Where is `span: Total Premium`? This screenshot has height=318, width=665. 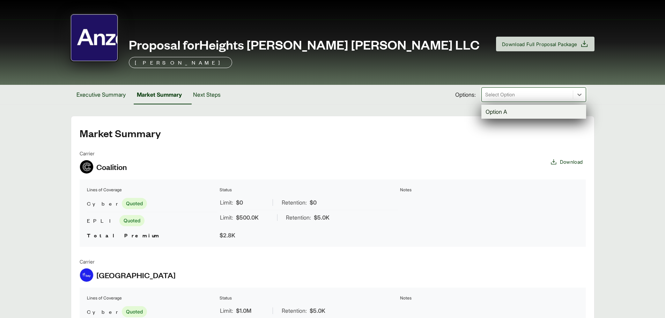 span: Total Premium is located at coordinates (124, 235).